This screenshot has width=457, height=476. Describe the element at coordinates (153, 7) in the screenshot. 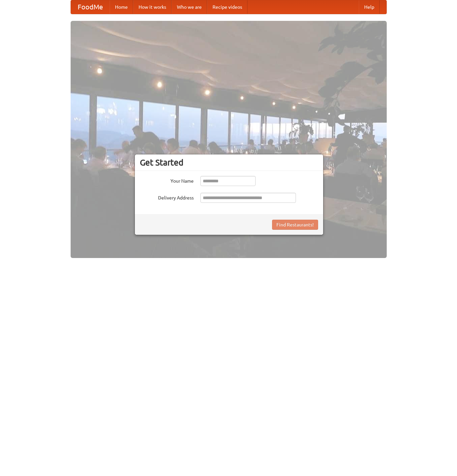

I see `a: How it works` at that location.